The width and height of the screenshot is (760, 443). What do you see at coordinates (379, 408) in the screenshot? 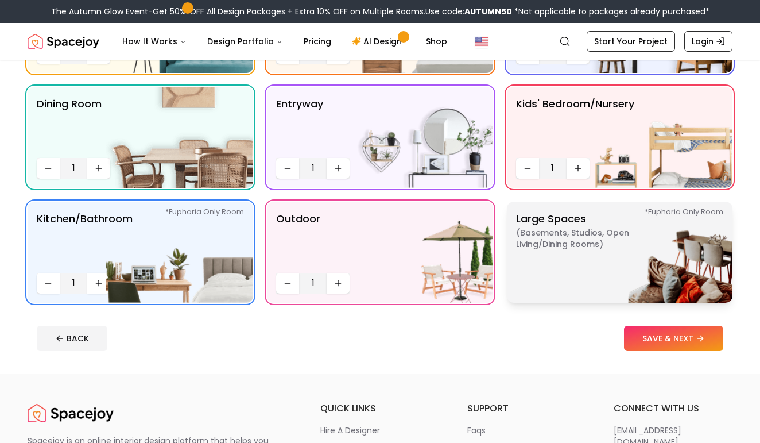
I see `h6: quick links` at bounding box center [379, 408].